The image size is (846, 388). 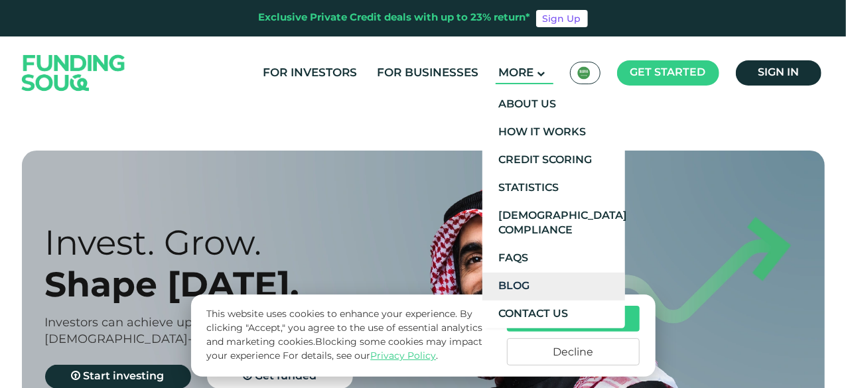 What do you see at coordinates (553, 133) in the screenshot?
I see `a: How It Works` at bounding box center [553, 133].